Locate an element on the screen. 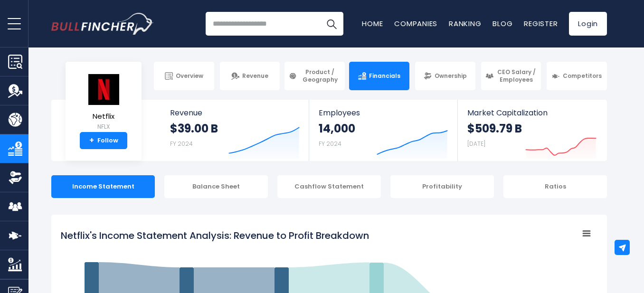 The height and width of the screenshot is (293, 644). a: Revenue $39.00 B FY 2024 is located at coordinates (235, 130).